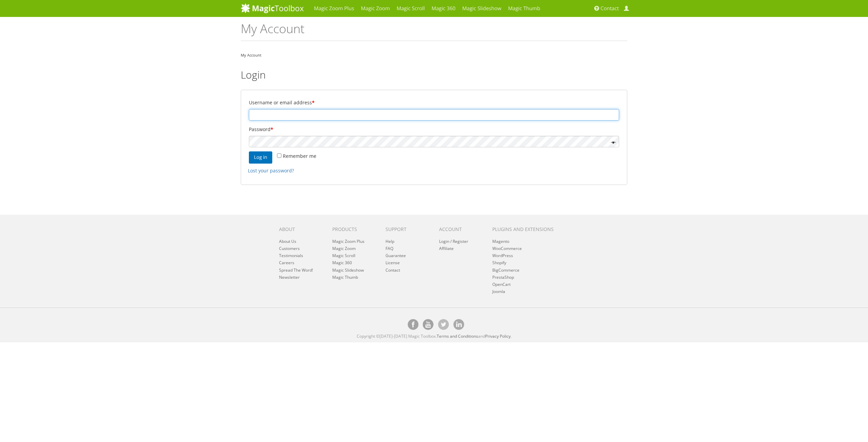 This screenshot has height=442, width=868. What do you see at coordinates (343, 255) in the screenshot?
I see `a: Magic Scroll` at bounding box center [343, 255].